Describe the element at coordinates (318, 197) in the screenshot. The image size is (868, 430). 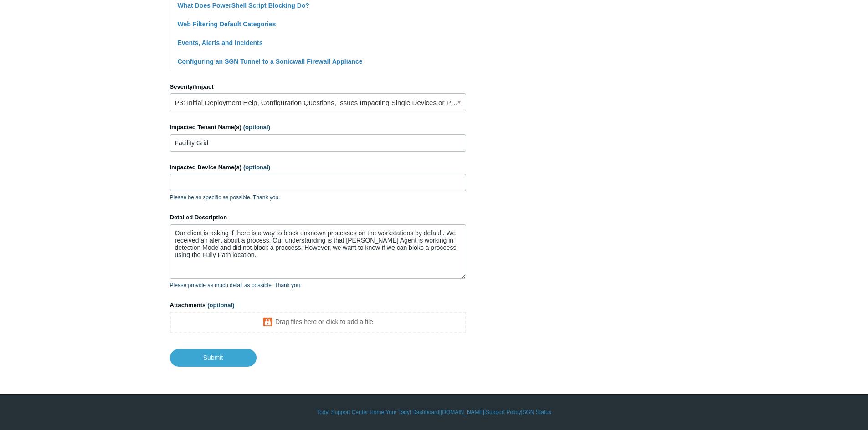
I see `p: Please be as specific as possible. Thank you.` at that location.